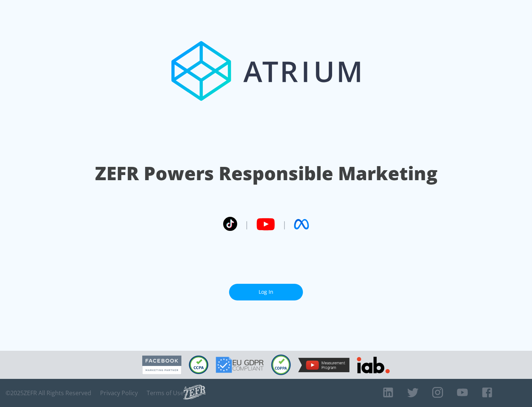  I want to click on img: IAB, so click(373, 364).